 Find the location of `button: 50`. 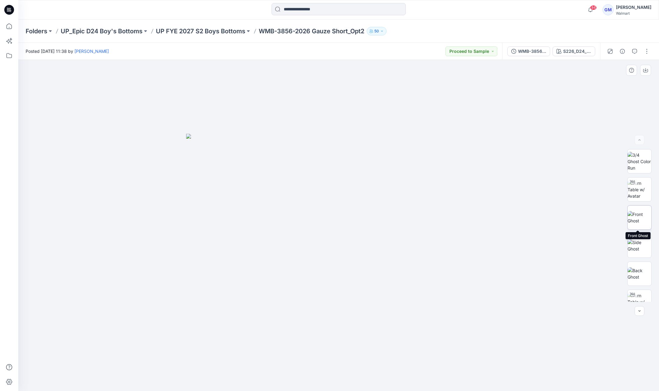

button: 50 is located at coordinates (377, 31).